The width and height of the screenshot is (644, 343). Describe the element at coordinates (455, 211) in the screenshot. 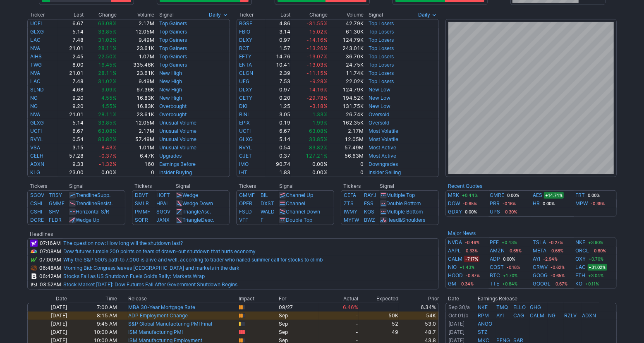

I see `a: GDXY` at that location.